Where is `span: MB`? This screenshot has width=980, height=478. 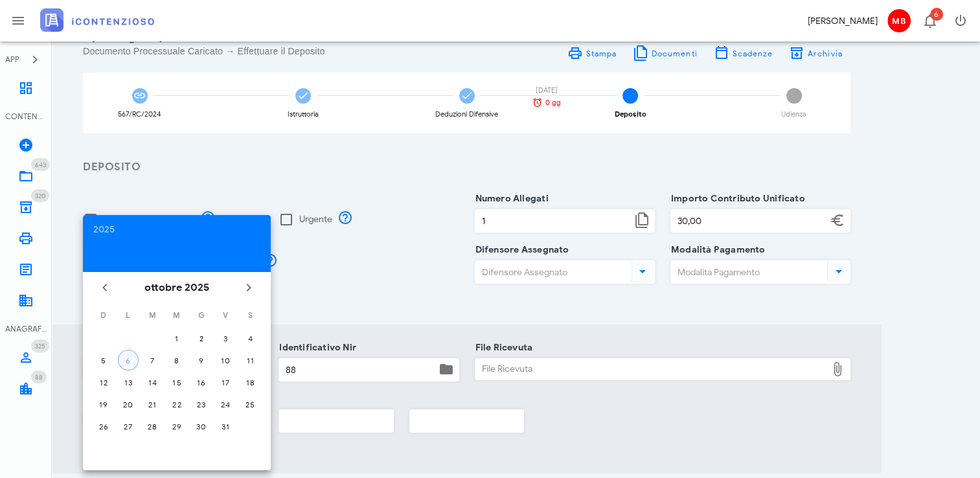 span: MB is located at coordinates (899, 21).